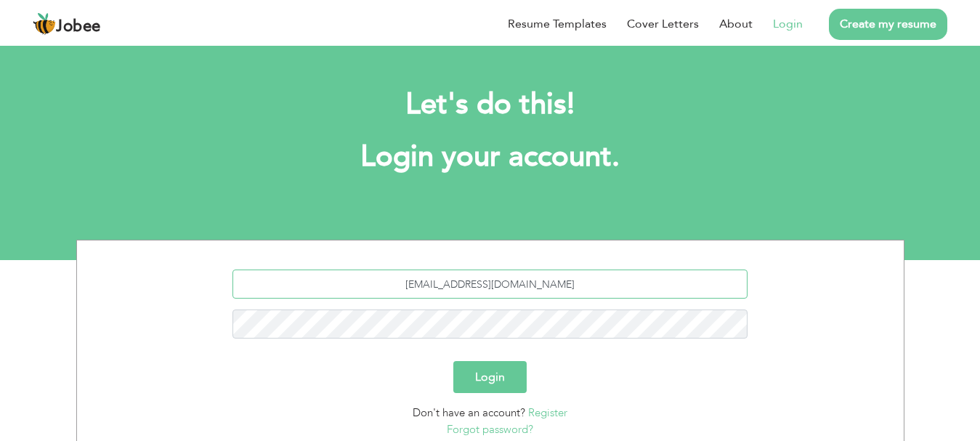 The height and width of the screenshot is (441, 980). I want to click on a: About, so click(736, 24).